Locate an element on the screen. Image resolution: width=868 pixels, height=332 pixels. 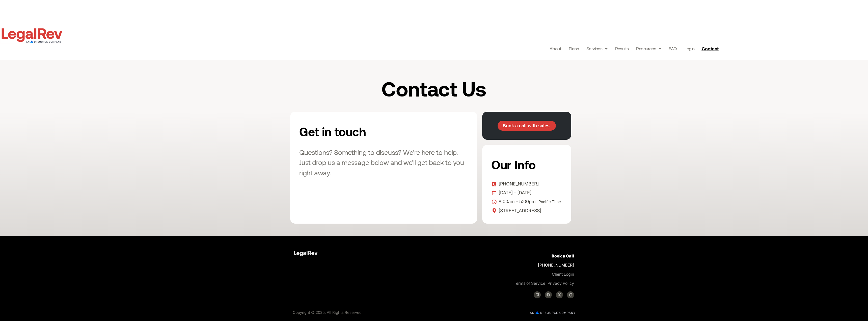
a: Login is located at coordinates (690, 48).